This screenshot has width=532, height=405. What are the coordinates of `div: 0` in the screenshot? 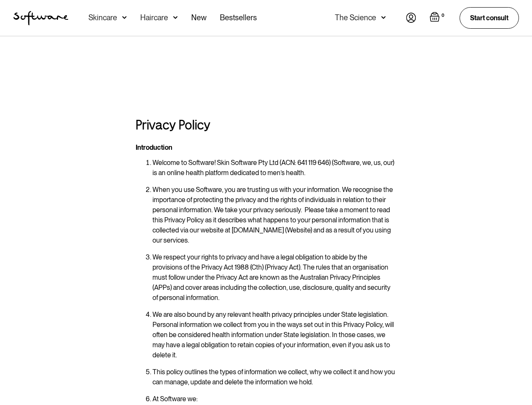 It's located at (443, 16).